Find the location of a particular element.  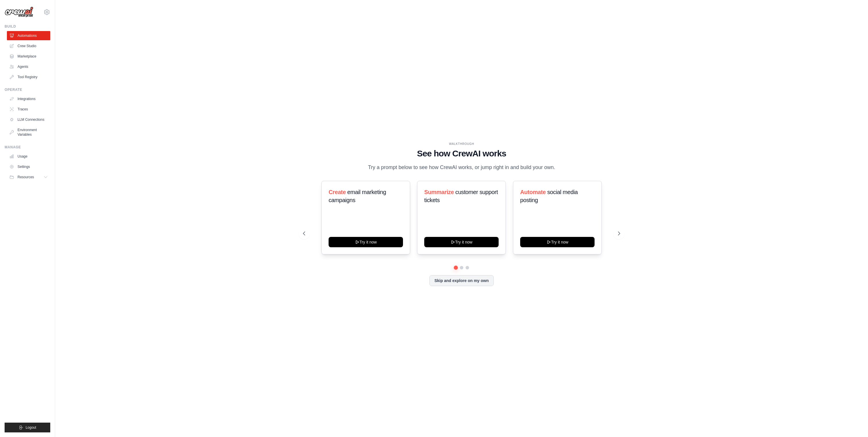

span: social media posting is located at coordinates (549, 196).